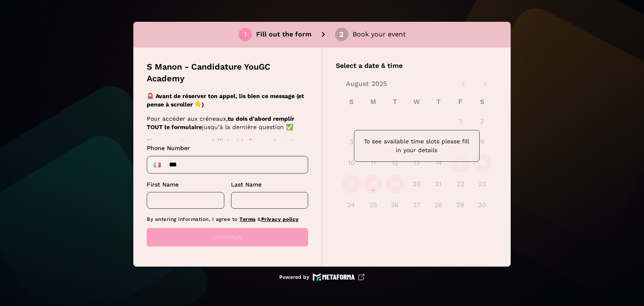 This screenshot has height=306, width=644. I want to click on span: First Name, so click(163, 184).